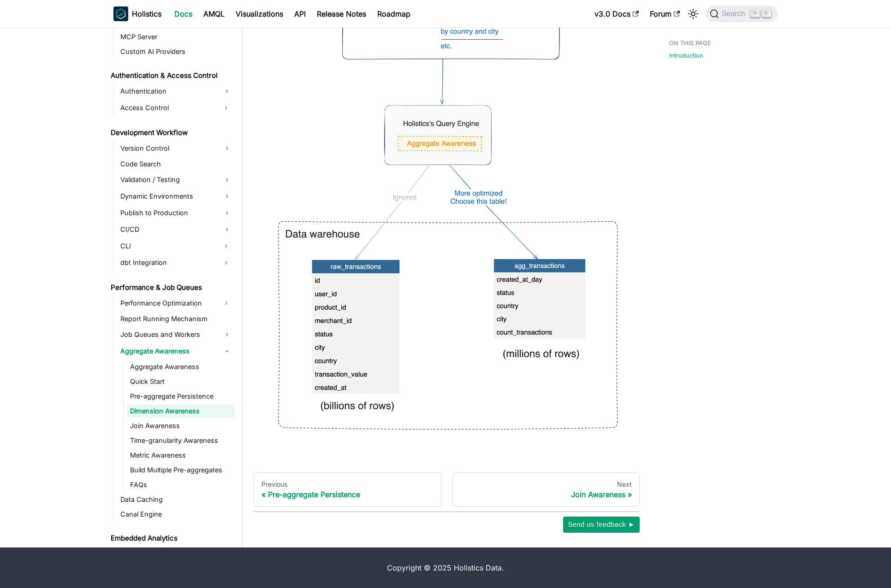  I want to click on span: Search, so click(734, 14).